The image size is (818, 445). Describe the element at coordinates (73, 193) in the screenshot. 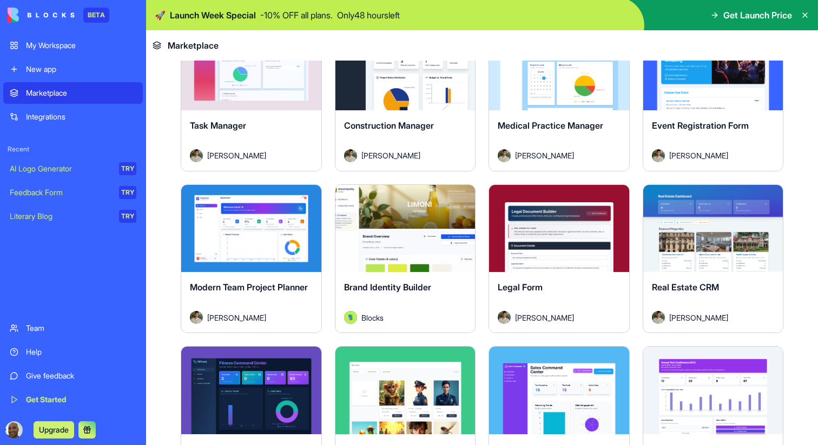

I see `a: Feedback FormTRY` at that location.